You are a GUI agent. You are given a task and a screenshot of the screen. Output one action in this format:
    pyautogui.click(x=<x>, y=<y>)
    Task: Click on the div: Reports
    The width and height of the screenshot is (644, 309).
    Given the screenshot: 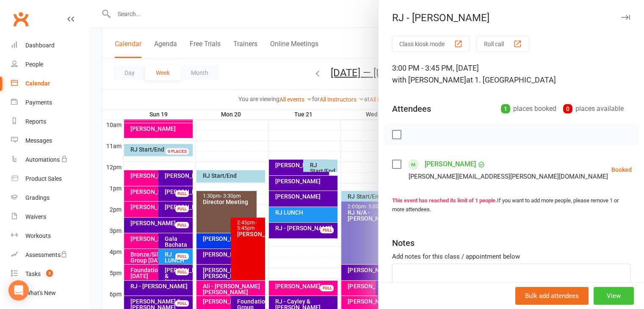 What is the action you would take?
    pyautogui.click(x=36, y=121)
    